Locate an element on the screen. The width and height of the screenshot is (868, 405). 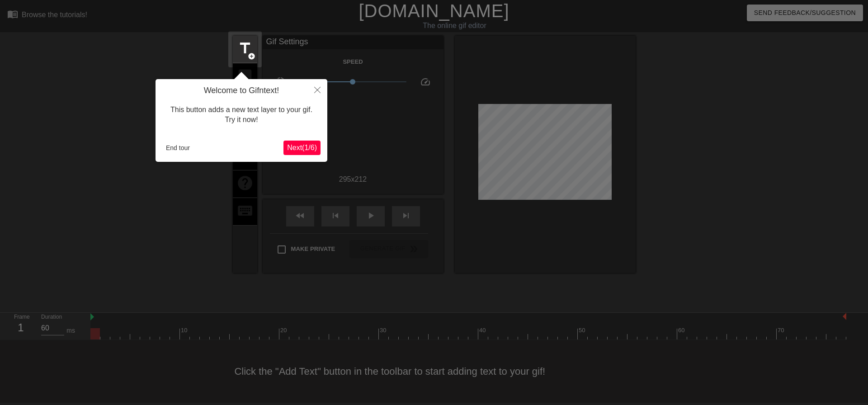
button: Close is located at coordinates (317, 90).